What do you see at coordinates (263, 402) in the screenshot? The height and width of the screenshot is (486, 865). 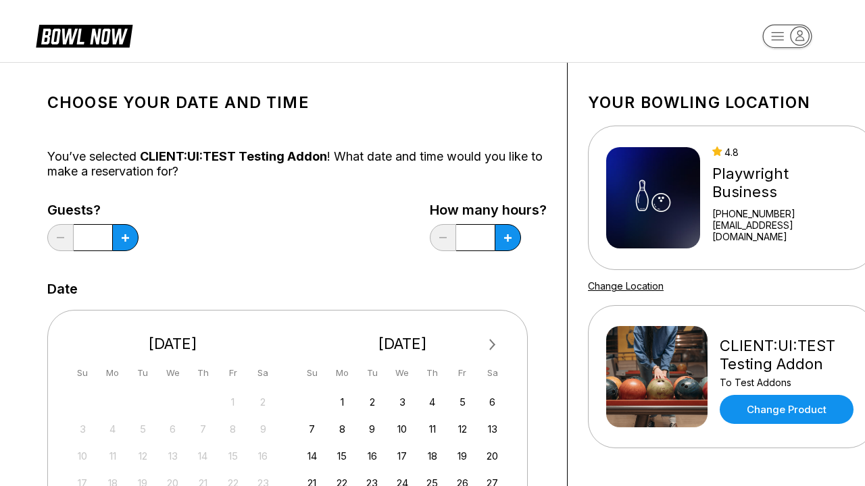 I see `div: Not available Saturday, August 2nd, 2025` at bounding box center [263, 402].